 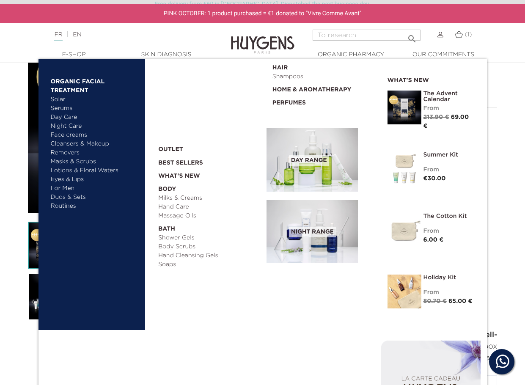 I want to click on a: Skin diagnosis, so click(x=166, y=55).